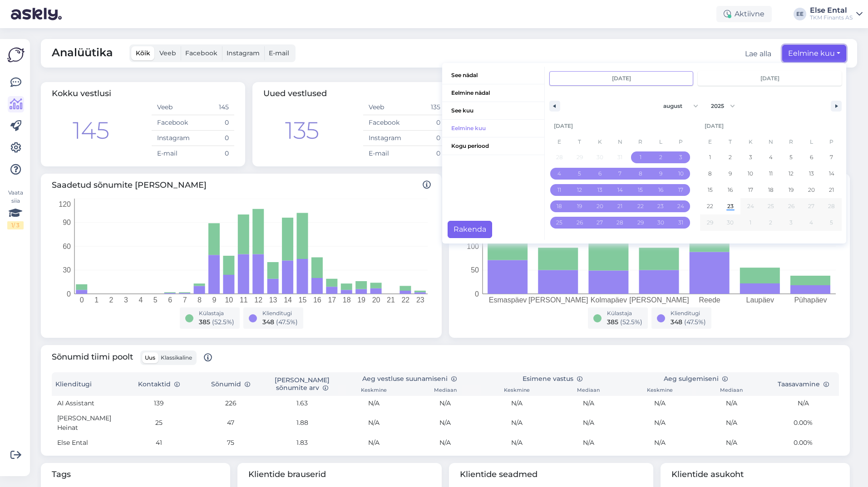 The height and width of the screenshot is (487, 868). Describe the element at coordinates (477, 294) in the screenshot. I see `tspan: 0` at that location.